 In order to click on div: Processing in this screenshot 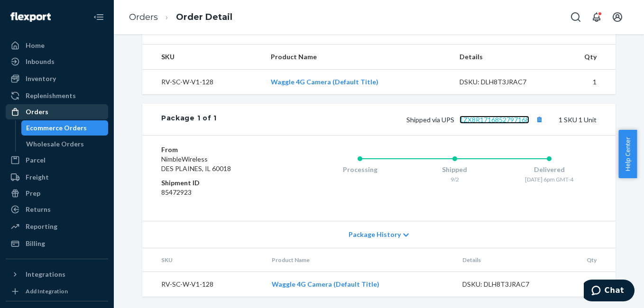, I will do `click(360, 170)`.